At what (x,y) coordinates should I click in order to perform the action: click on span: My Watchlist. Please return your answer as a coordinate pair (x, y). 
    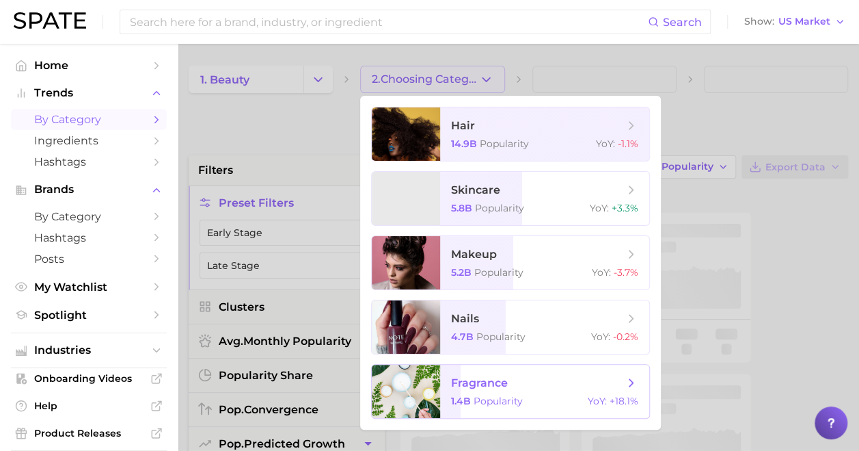
    Looking at the image, I should click on (89, 286).